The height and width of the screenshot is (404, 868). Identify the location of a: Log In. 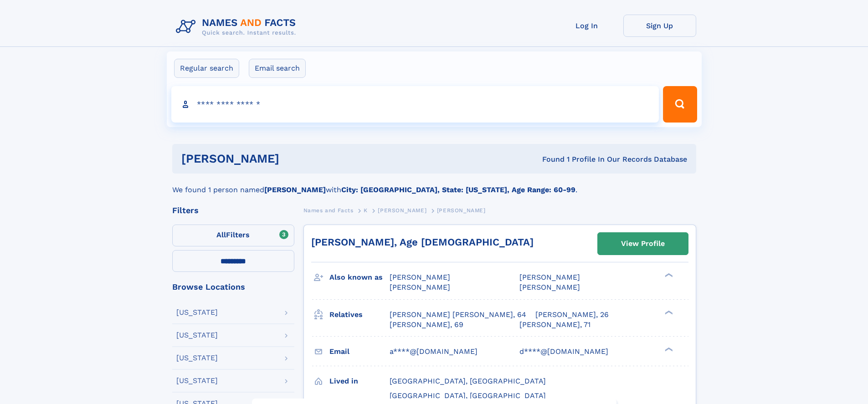
(587, 25).